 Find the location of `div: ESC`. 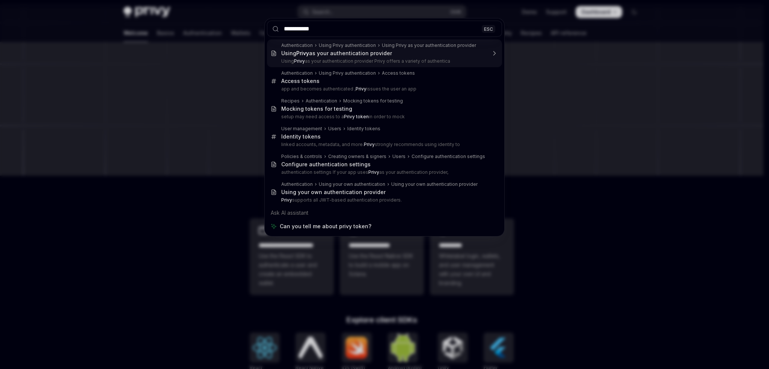

div: ESC is located at coordinates (489, 29).